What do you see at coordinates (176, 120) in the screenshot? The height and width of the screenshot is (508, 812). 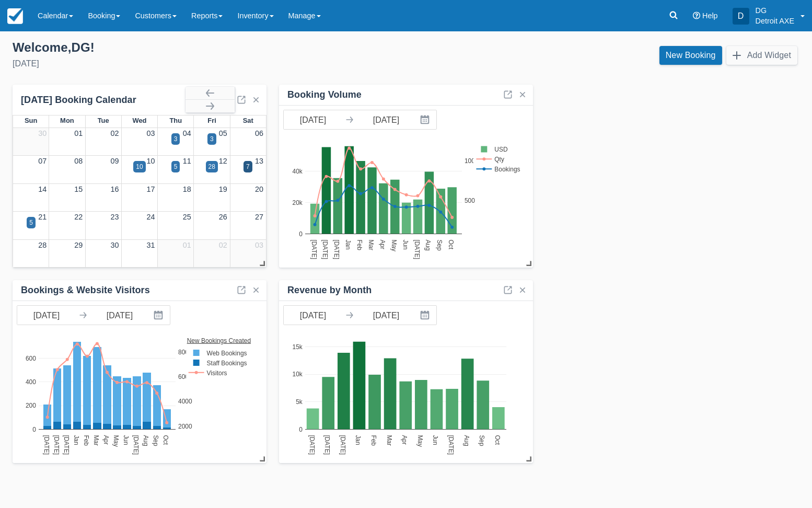 I see `span: Thu` at bounding box center [176, 120].